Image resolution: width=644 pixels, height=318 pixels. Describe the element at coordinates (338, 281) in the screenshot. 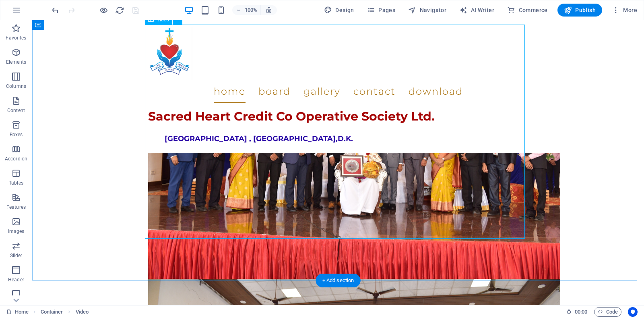

I see `div: + Add section` at that location.